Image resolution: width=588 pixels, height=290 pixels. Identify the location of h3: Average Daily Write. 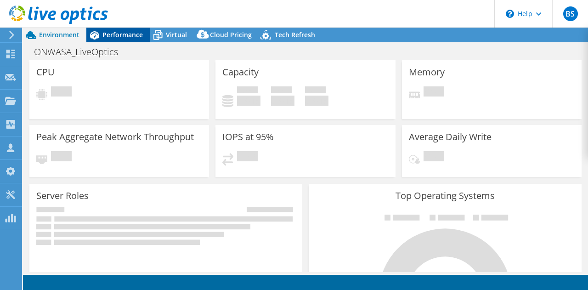
(450, 137).